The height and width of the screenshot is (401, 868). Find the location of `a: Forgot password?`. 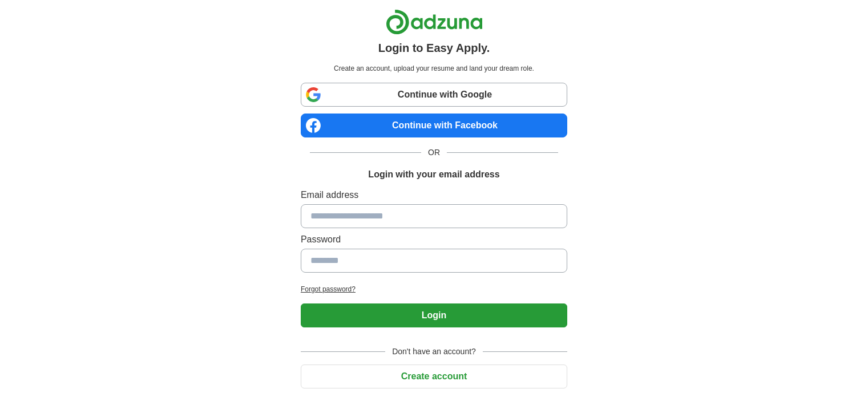

a: Forgot password? is located at coordinates (433, 289).